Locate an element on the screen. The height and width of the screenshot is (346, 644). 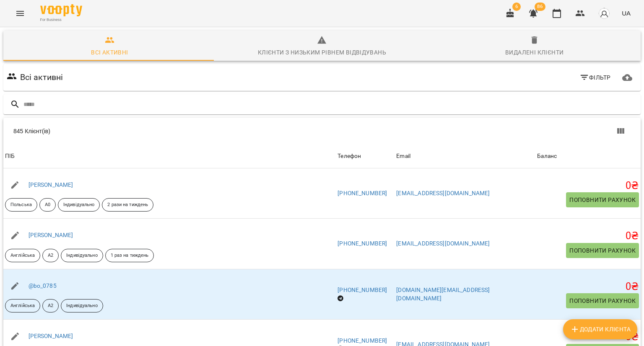
button: UA is located at coordinates (626, 13).